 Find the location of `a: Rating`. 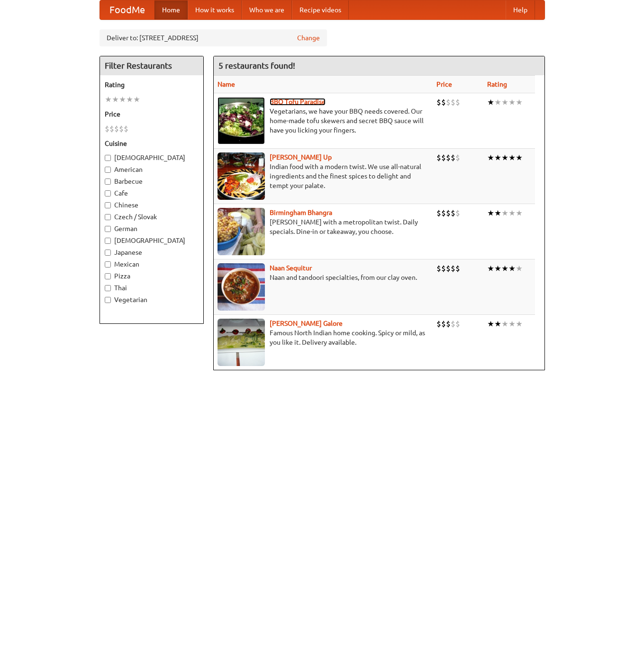

a: Rating is located at coordinates (497, 84).